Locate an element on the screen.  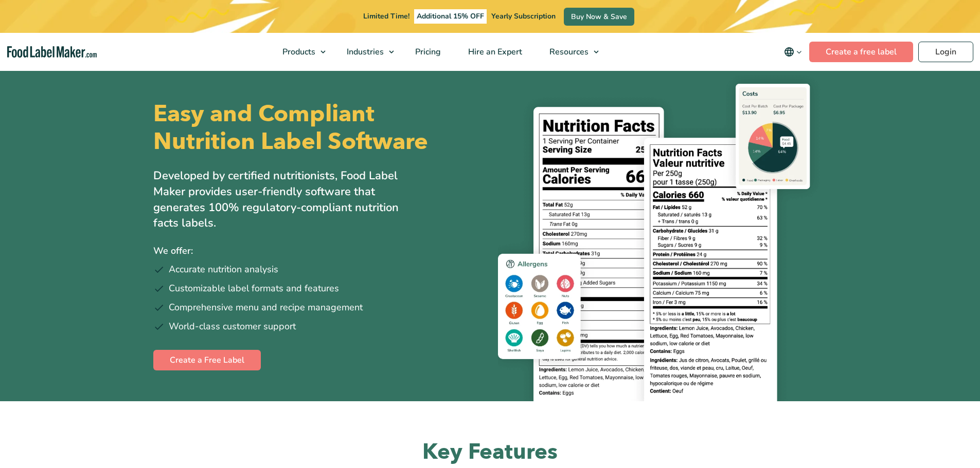
h2: Key Features is located at coordinates (490, 452).